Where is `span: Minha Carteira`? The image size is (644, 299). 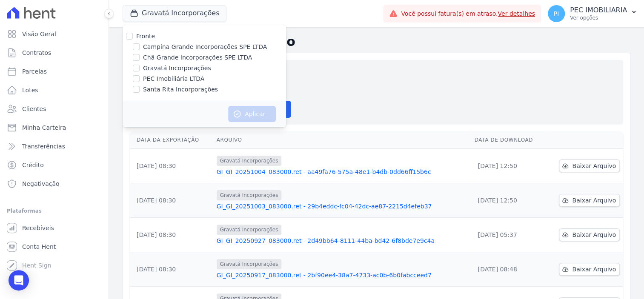 span: Minha Carteira is located at coordinates (44, 127).